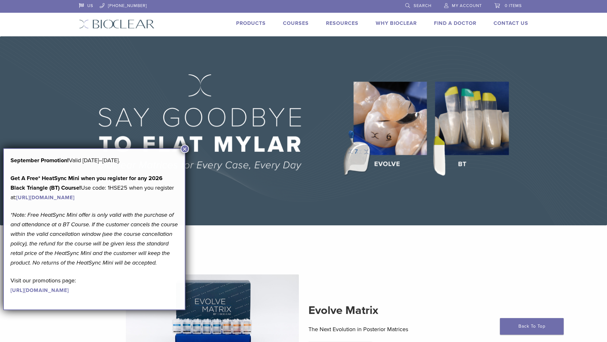  Describe the element at coordinates (185, 149) in the screenshot. I see `button: Close` at that location.